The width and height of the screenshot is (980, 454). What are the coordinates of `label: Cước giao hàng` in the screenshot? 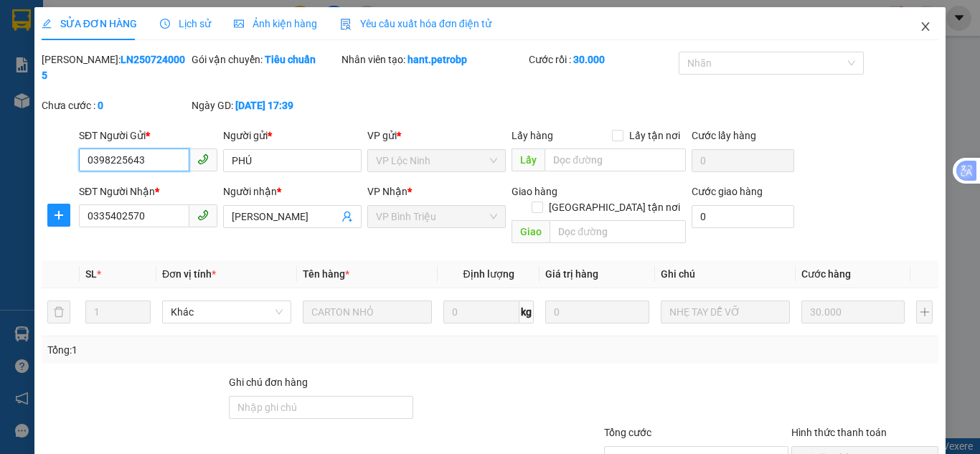 It's located at (726, 191).